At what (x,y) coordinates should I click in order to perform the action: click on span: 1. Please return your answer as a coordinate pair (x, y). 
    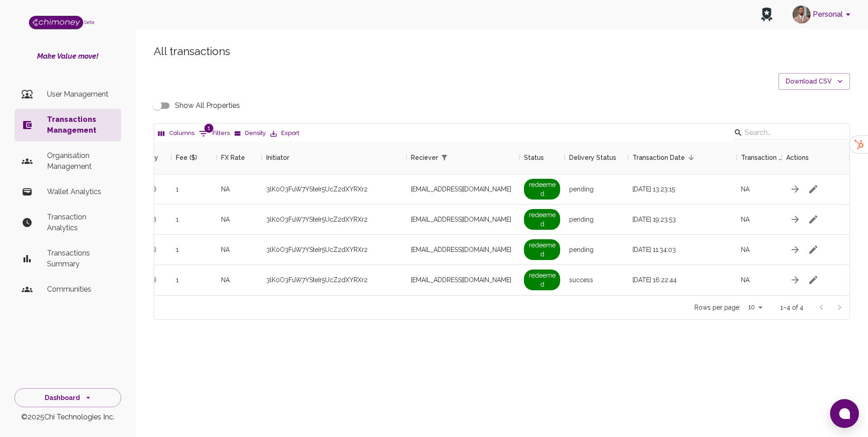
    Looking at the image, I should click on (209, 128).